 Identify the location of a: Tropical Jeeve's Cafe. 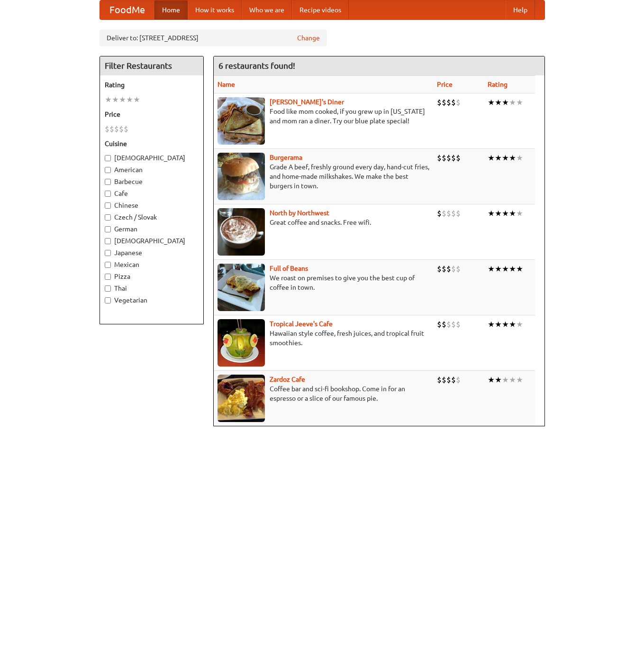
(301, 324).